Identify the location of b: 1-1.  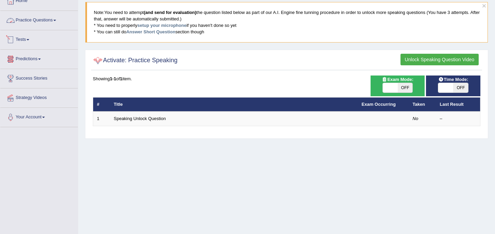
(113, 78).